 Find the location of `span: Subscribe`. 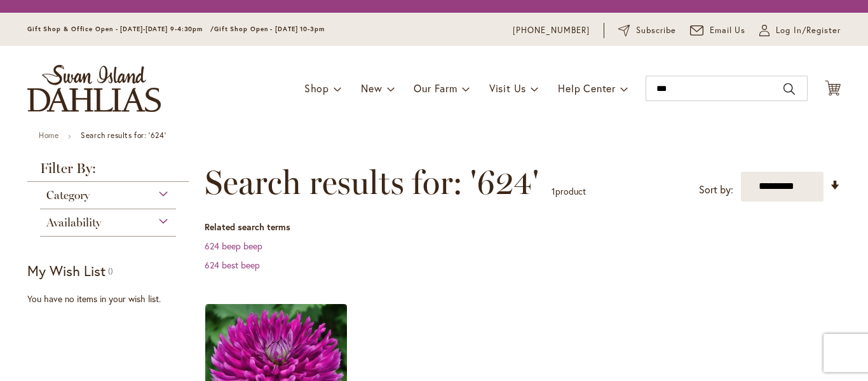

span: Subscribe is located at coordinates (656, 31).